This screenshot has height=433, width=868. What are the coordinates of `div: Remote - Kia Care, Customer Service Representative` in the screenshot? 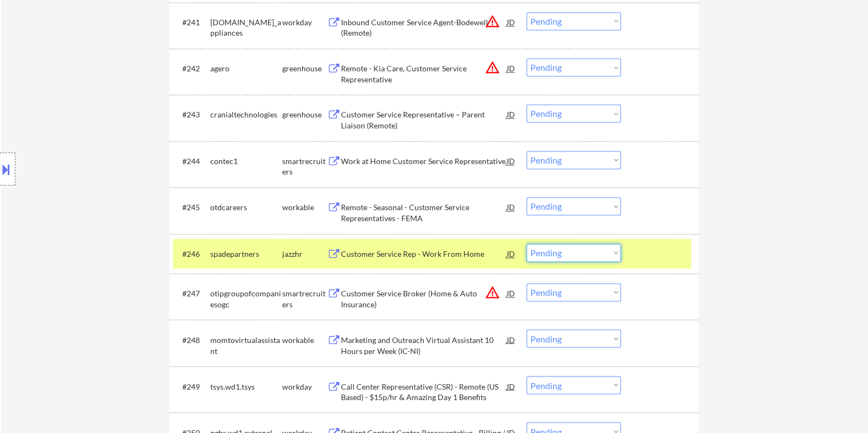 It's located at (423, 74).